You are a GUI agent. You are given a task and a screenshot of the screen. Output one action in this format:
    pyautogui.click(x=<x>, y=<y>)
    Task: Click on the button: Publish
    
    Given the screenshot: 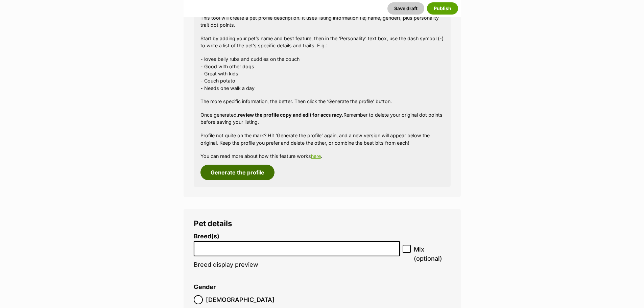 What is the action you would take?
    pyautogui.click(x=443, y=8)
    